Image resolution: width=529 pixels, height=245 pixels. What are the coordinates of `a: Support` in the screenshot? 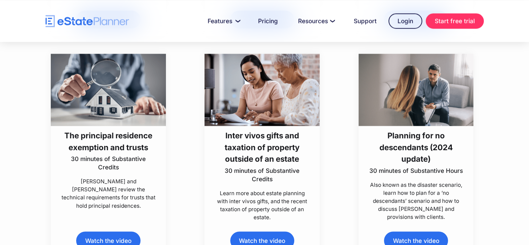 It's located at (365, 21).